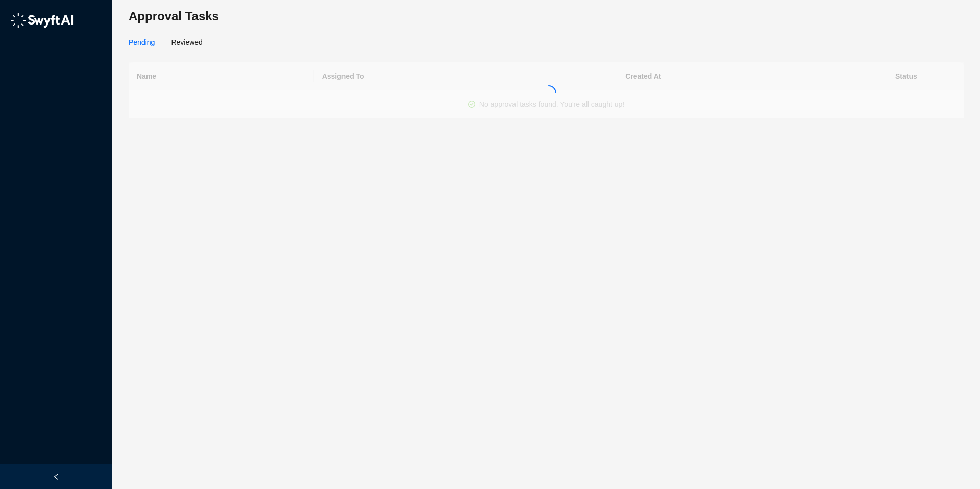 The width and height of the screenshot is (980, 489). I want to click on span: left, so click(57, 476).